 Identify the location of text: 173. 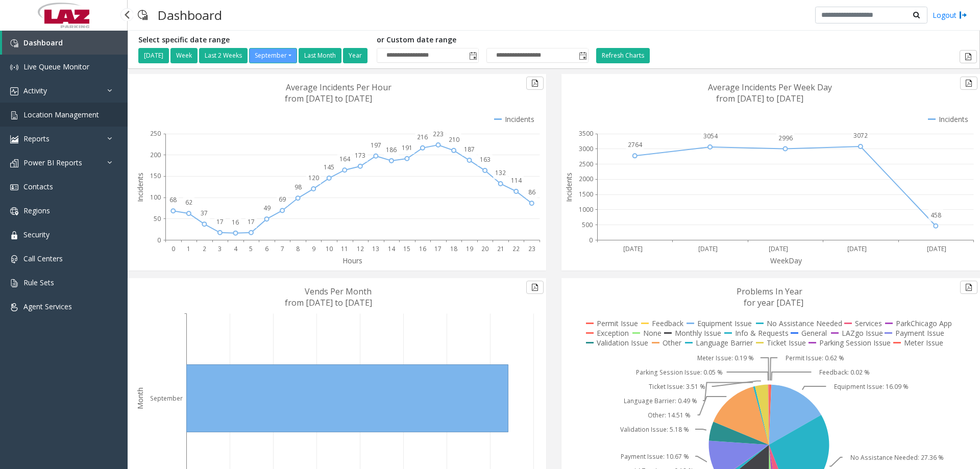
(360, 155).